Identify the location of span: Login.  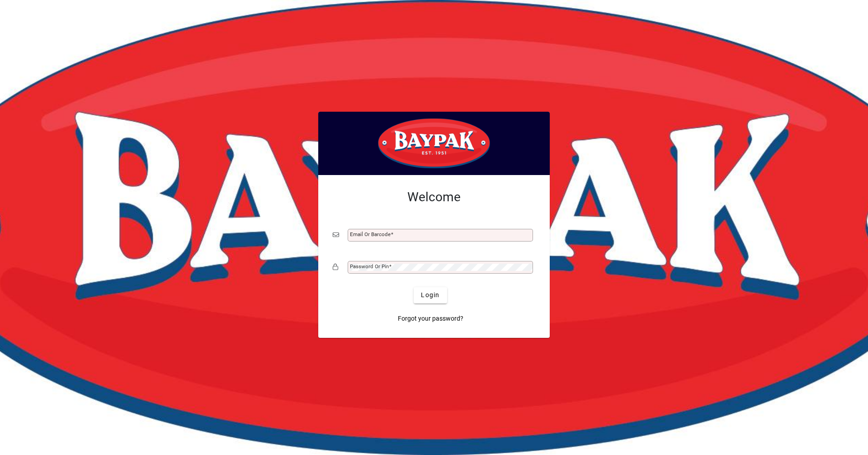
(430, 295).